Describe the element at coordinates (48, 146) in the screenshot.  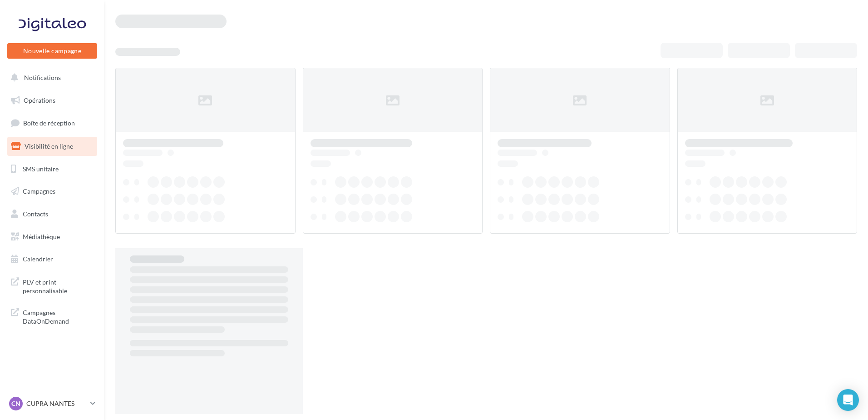
I see `span: Visibilité en ligne` at that location.